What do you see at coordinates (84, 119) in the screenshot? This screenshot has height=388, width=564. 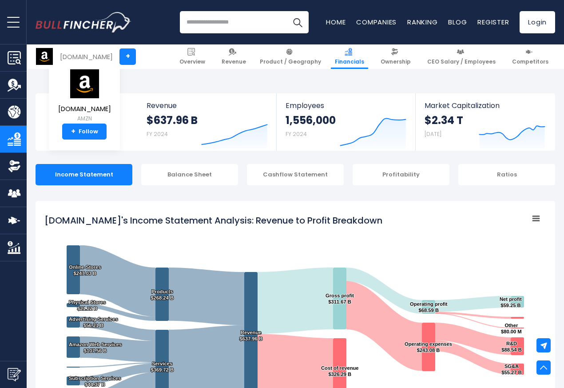 I see `small: AMZN` at bounding box center [84, 119].